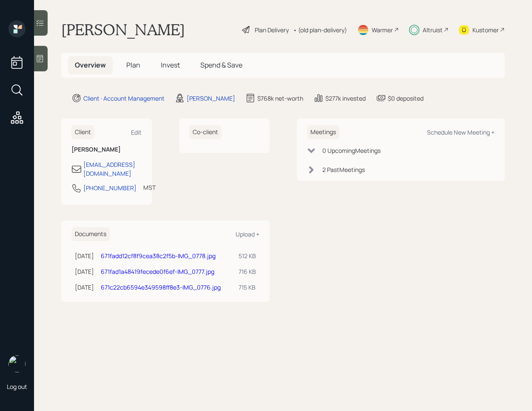 The height and width of the screenshot is (411, 532). Describe the element at coordinates (247, 234) in the screenshot. I see `div: Upload +` at that location.